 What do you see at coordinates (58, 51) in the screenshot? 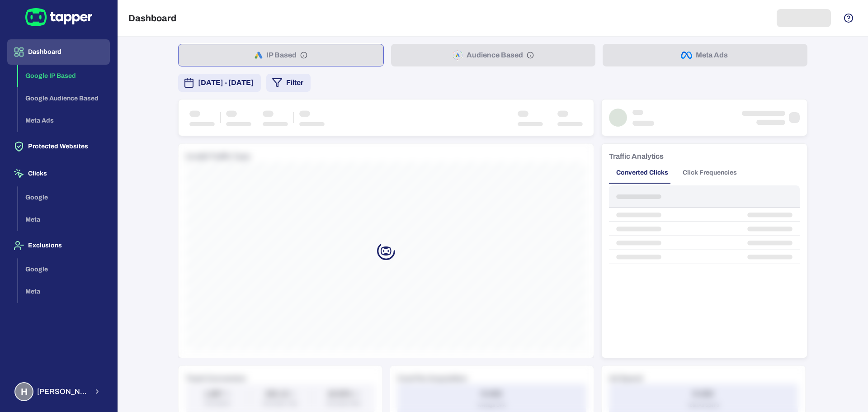
I see `a: Dashboard` at bounding box center [58, 51].